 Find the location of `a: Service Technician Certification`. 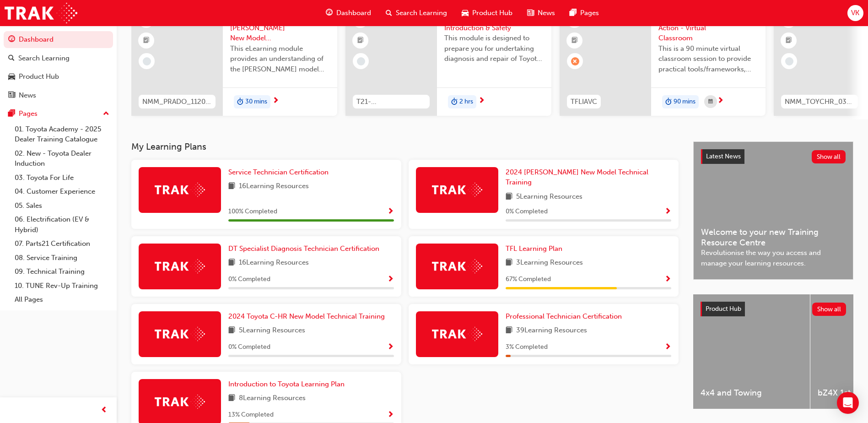

a: Service Technician Certification is located at coordinates (280, 172).